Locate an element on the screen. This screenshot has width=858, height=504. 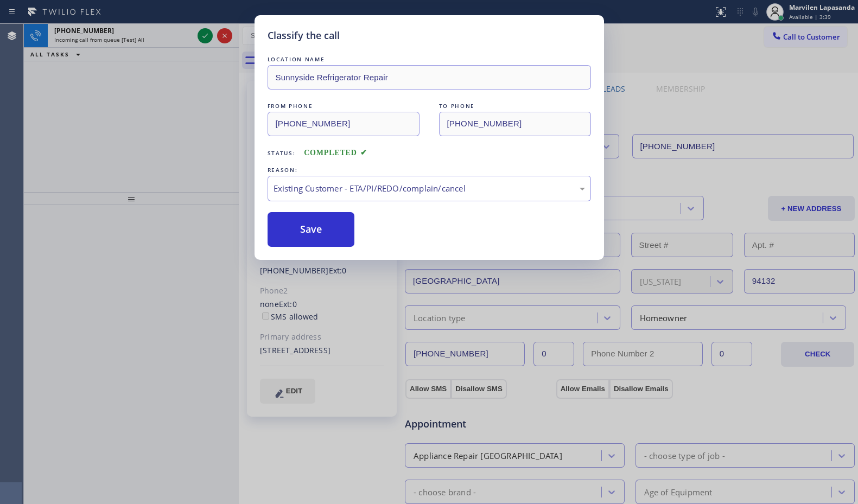
div: LOCATION NAME is located at coordinates (429, 59).